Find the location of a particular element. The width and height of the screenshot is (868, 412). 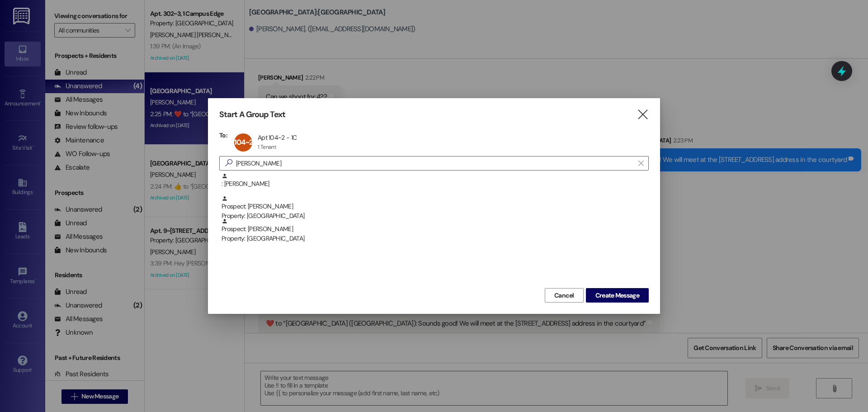

span: Cancel is located at coordinates (564, 295).